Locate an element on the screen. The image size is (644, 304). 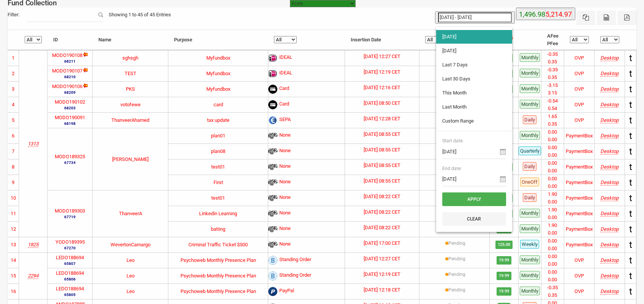
li: 0.35 is located at coordinates (552, 124).